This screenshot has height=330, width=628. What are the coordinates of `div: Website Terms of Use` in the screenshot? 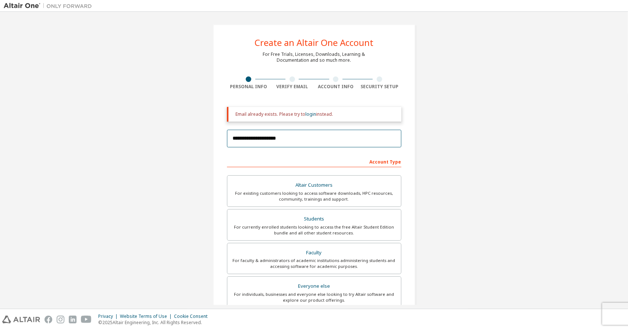 It's located at (147, 317).